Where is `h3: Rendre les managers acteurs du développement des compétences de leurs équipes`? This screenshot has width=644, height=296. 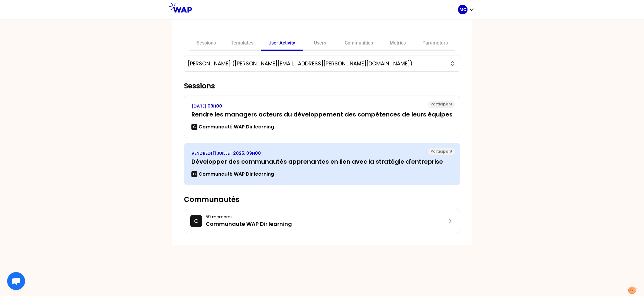
h3: Rendre les managers acteurs du développement des compétences de leurs équipes is located at coordinates (322, 114).